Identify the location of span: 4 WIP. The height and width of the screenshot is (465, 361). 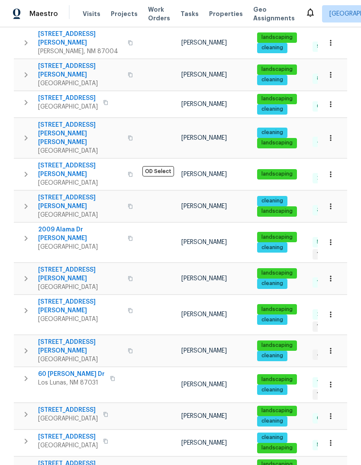
(324, 355).